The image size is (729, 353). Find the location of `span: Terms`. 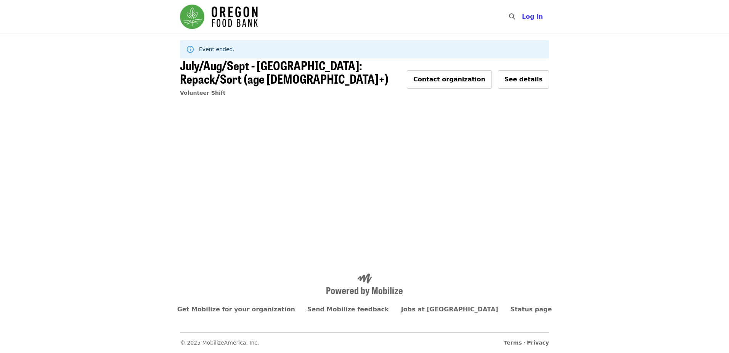

span: Terms is located at coordinates (513, 342).